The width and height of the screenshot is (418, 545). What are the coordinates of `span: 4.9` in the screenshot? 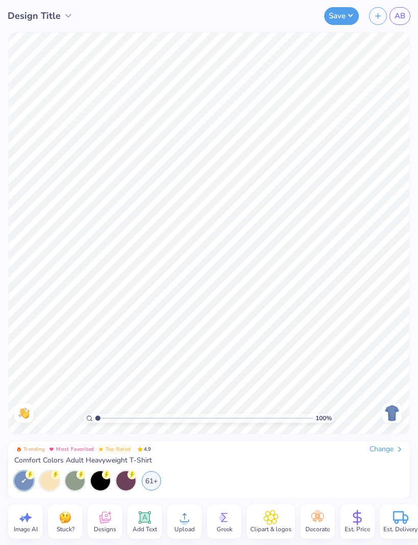 It's located at (144, 450).